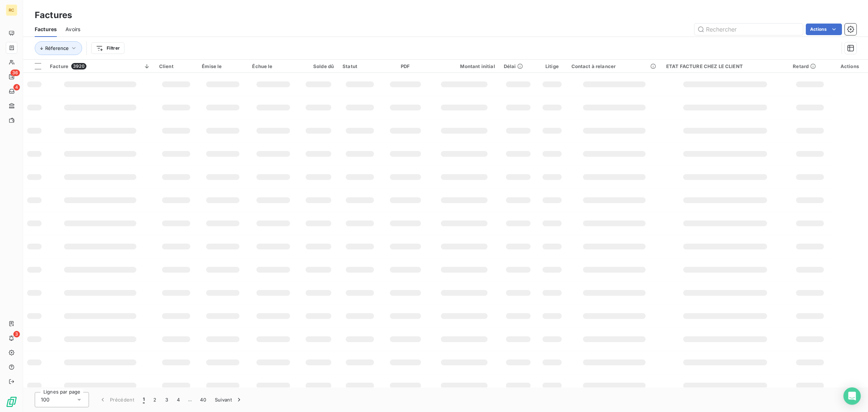 This screenshot has width=868, height=412. What do you see at coordinates (72, 29) in the screenshot?
I see `span: Avoirs` at bounding box center [72, 29].